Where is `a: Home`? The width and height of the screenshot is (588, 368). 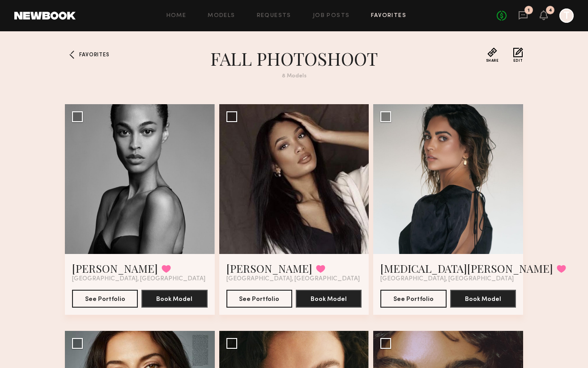
a: Home is located at coordinates (176, 16).